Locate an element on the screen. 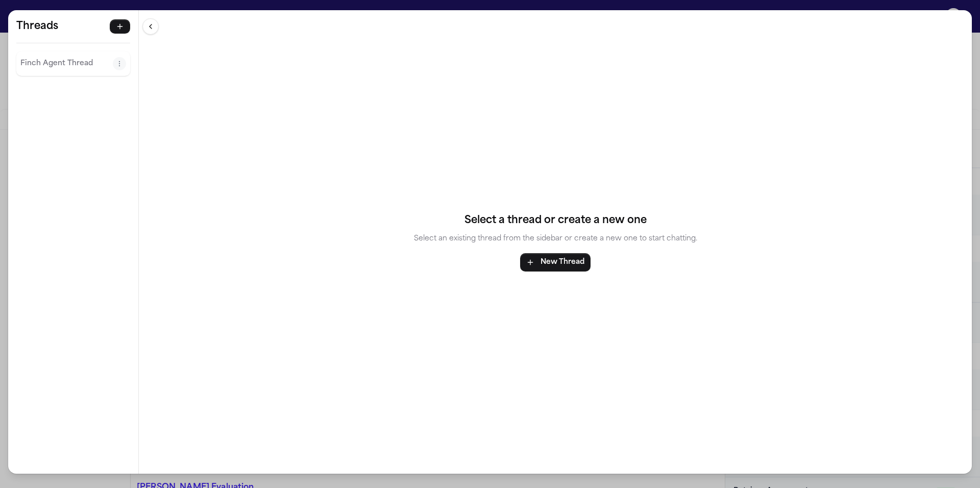 The width and height of the screenshot is (980, 488). button: Select thread: Finch Agent Thread is located at coordinates (66, 64).